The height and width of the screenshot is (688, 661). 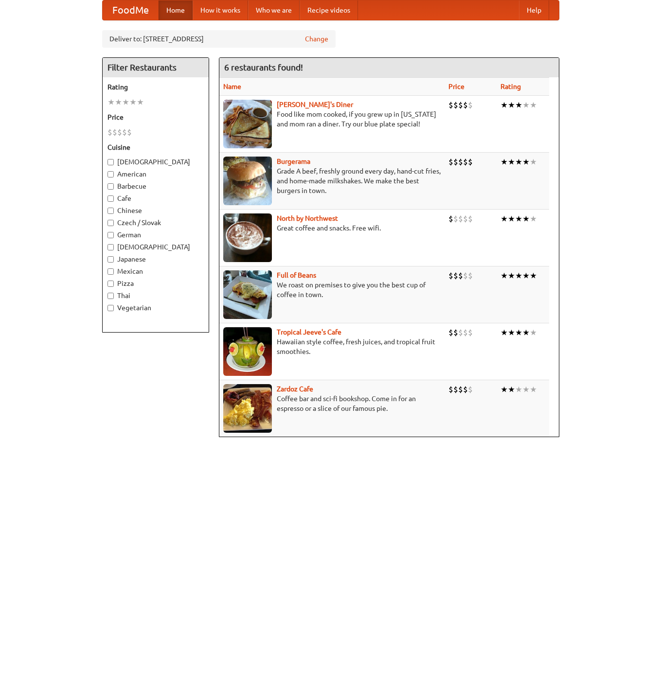 I want to click on input: Barbecue, so click(x=110, y=186).